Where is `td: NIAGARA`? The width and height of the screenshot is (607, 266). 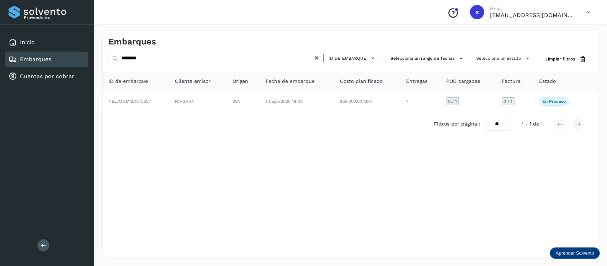 td: NIAGARA is located at coordinates (198, 101).